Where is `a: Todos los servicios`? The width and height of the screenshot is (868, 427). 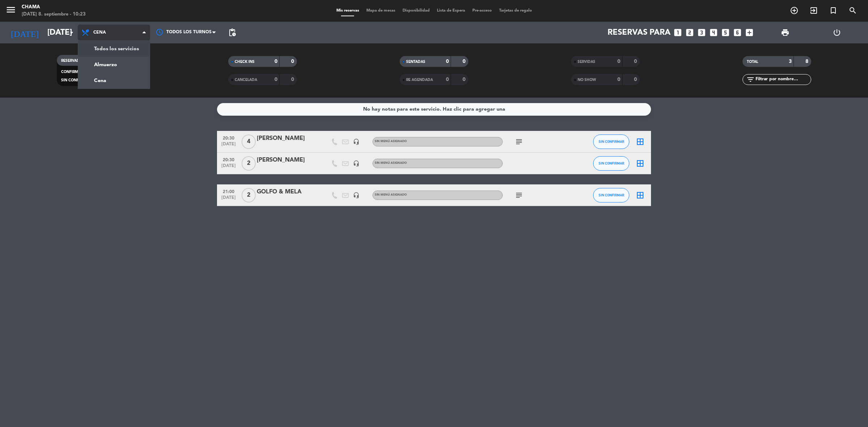 a: Todos los servicios is located at coordinates (114, 49).